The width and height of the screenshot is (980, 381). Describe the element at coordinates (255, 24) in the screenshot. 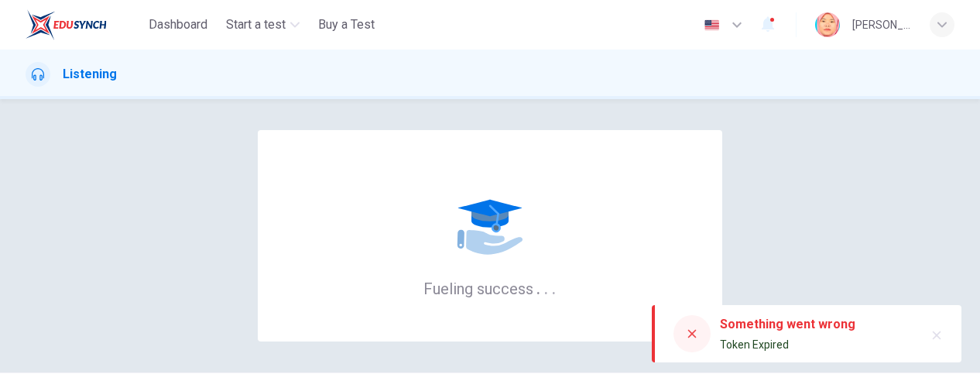

I see `span: Start a test` at that location.